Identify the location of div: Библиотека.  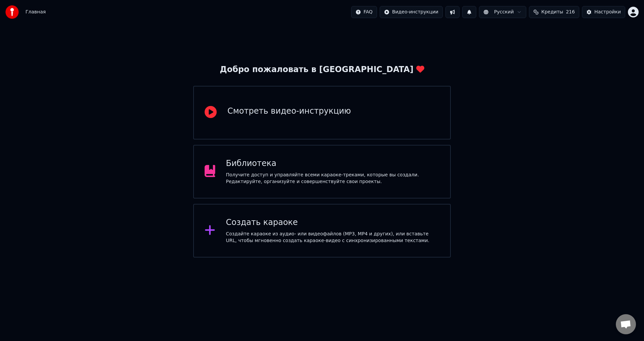
(333, 164).